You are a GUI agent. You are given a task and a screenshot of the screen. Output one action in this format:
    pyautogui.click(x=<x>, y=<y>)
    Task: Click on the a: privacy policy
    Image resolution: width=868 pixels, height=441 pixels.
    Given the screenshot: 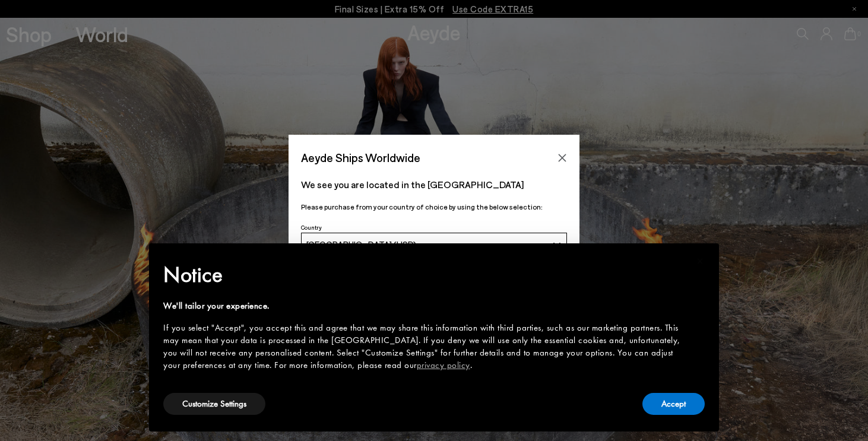 What is the action you would take?
    pyautogui.click(x=444, y=365)
    